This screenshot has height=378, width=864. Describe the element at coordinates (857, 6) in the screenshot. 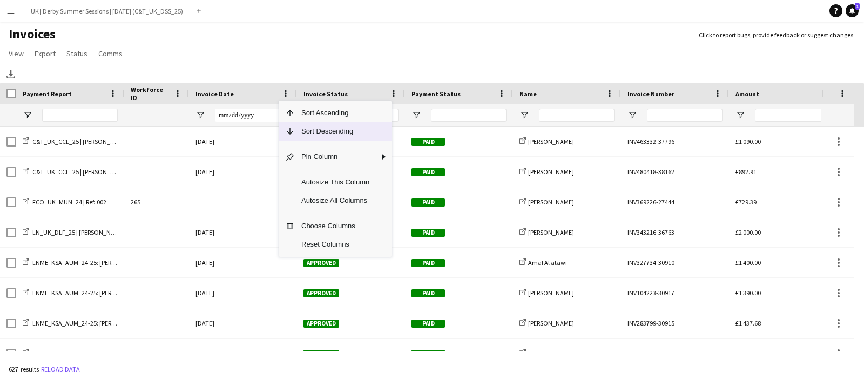

I see `span: 1` at that location.